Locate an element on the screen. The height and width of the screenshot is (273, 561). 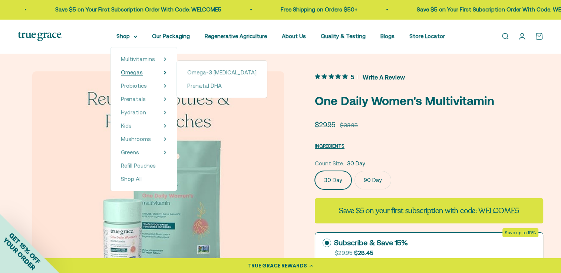
span: Kids is located at coordinates (126, 126).